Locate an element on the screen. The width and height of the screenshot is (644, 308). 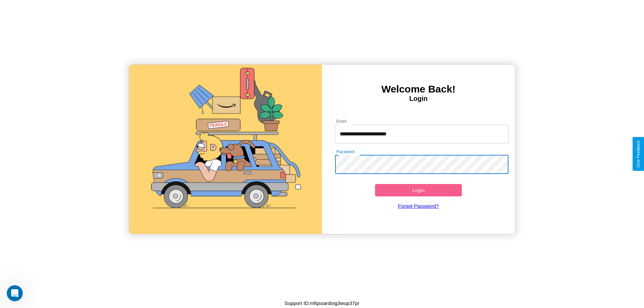
p: Support ID: mfqssardoig3wup37pr is located at coordinates (322, 303).